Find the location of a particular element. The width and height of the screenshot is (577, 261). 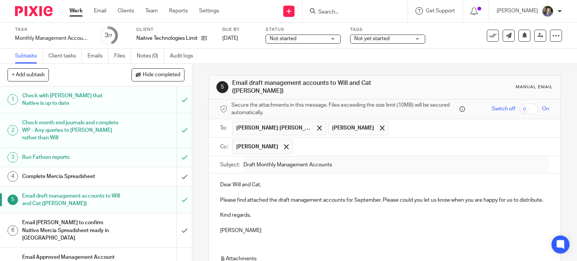

p: Dear Will and Cat, is located at coordinates (384, 185).